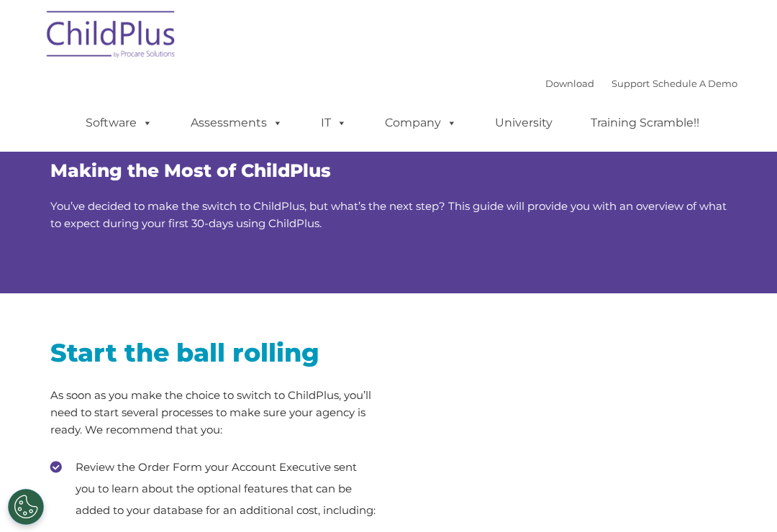 Image resolution: width=777 pixels, height=532 pixels. What do you see at coordinates (237, 123) in the screenshot?
I see `a: Assessments` at bounding box center [237, 123].